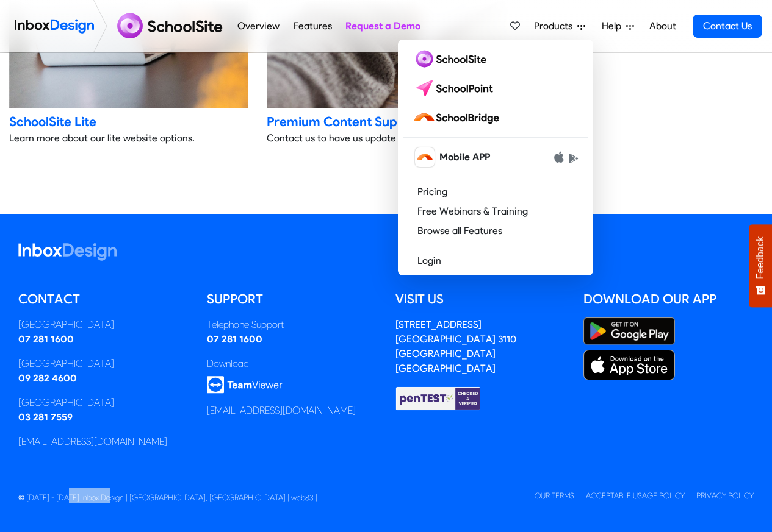 The height and width of the screenshot is (532, 772). I want to click on img: Google Play Store, so click(629, 331).